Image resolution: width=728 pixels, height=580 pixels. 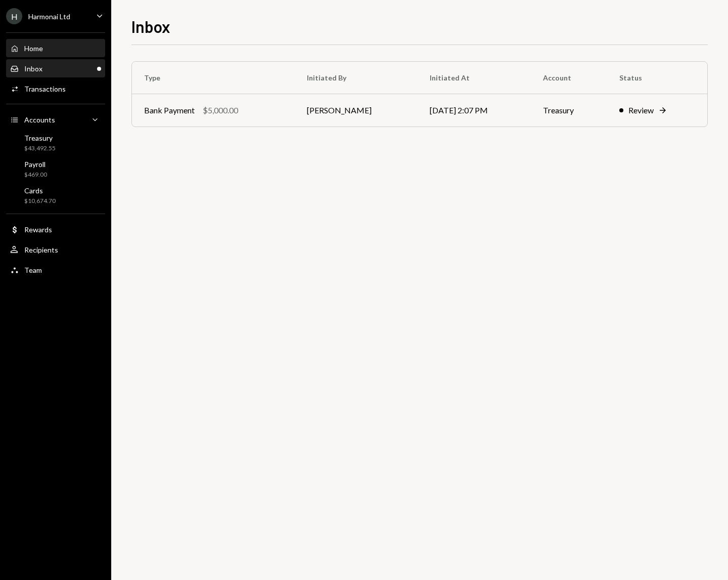 What do you see at coordinates (41, 250) in the screenshot?
I see `div: Recipients` at bounding box center [41, 250].